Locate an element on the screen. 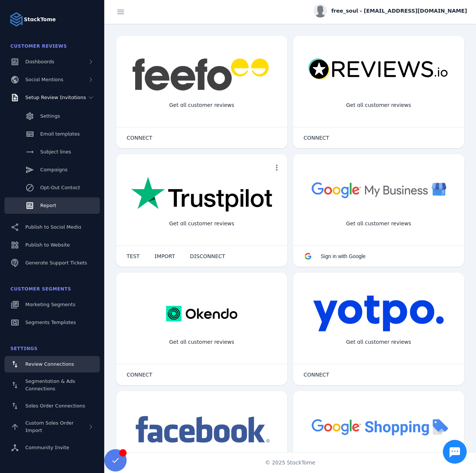 This screenshot has height=473, width=476. span: Sales Order Connections is located at coordinates (55, 406).